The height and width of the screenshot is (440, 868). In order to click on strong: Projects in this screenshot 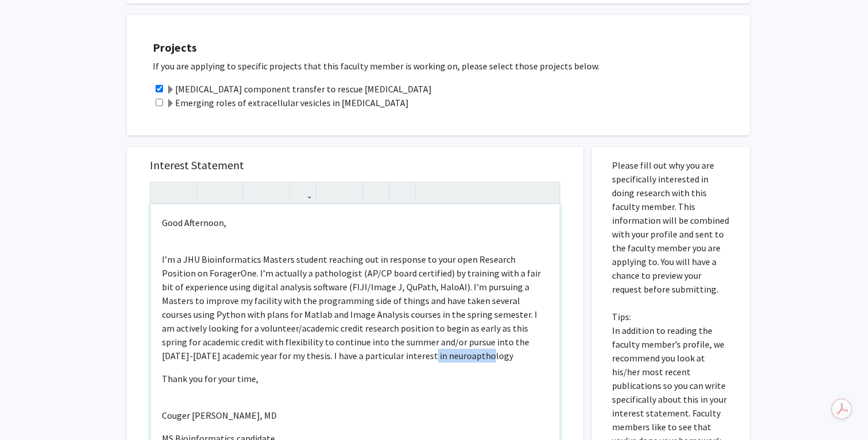, I will do `click(175, 47)`.